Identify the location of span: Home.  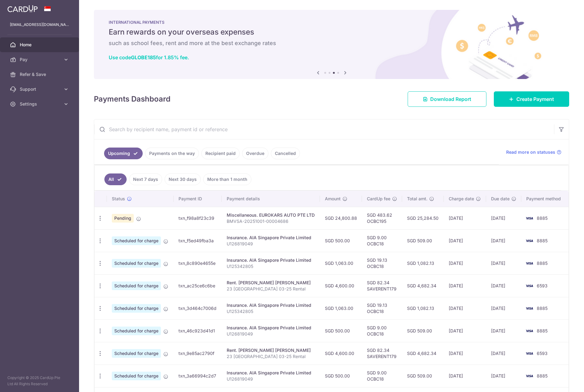
(40, 45).